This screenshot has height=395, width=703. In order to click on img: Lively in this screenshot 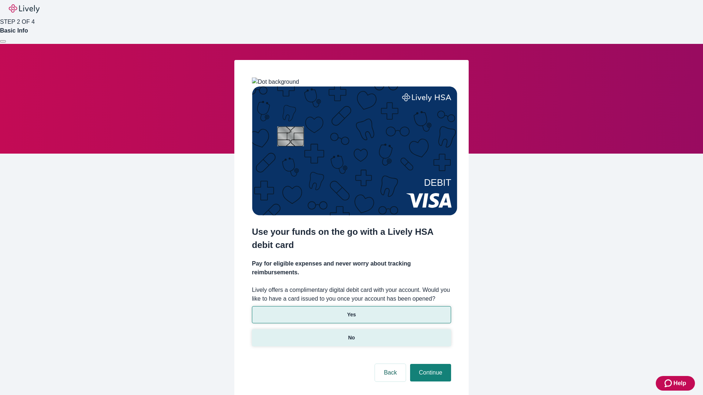, I will do `click(24, 9)`.